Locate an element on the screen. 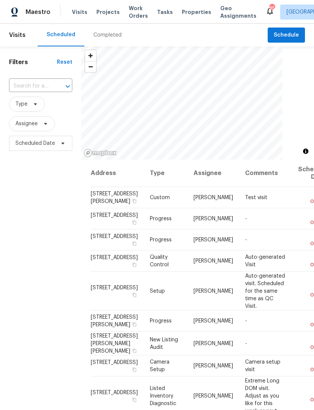 This screenshot has width=314, height=410. span: Geo Assignments is located at coordinates (238, 12).